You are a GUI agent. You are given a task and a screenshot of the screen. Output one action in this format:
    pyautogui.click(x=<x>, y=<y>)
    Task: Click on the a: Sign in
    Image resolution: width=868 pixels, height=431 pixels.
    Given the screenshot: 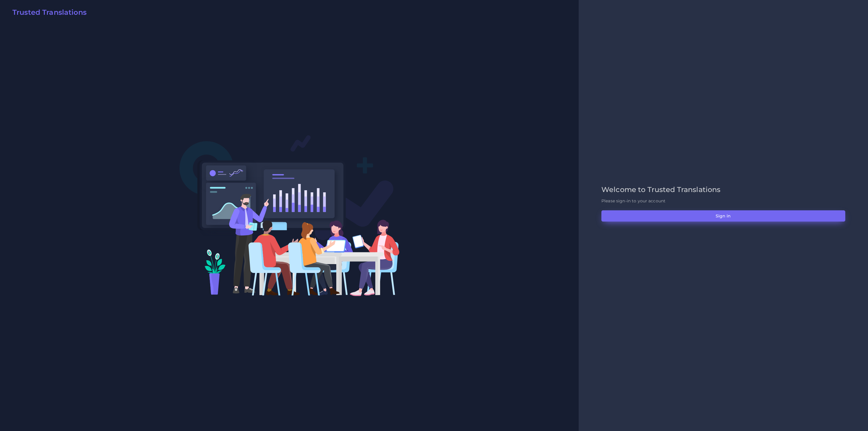 What is the action you would take?
    pyautogui.click(x=723, y=216)
    